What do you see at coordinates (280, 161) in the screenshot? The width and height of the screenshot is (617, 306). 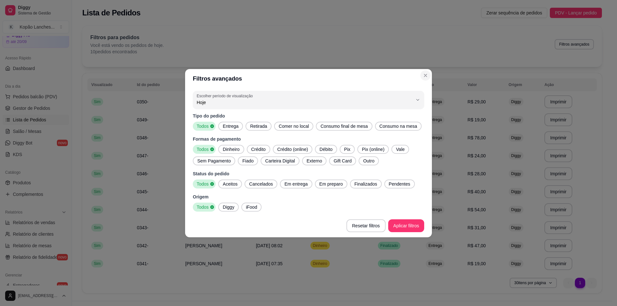 I see `span: Carteira Digital` at bounding box center [280, 161].